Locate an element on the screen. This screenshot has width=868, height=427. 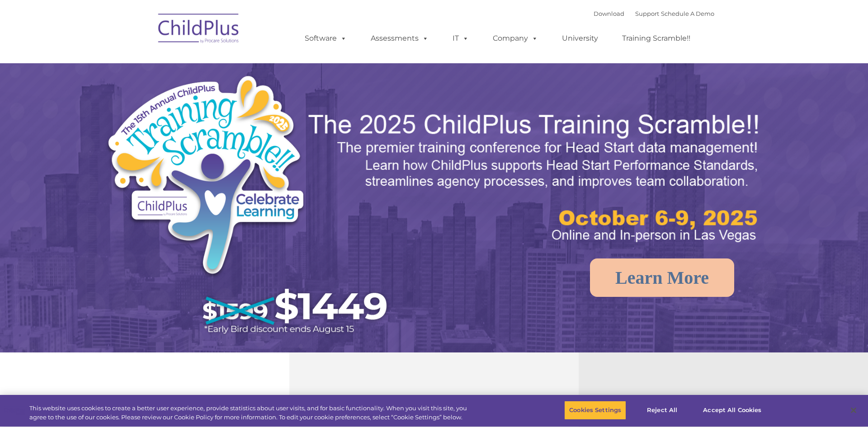
div: This website uses cookies to create a better user experience, provide statistics about user visit... is located at coordinates (254, 413).